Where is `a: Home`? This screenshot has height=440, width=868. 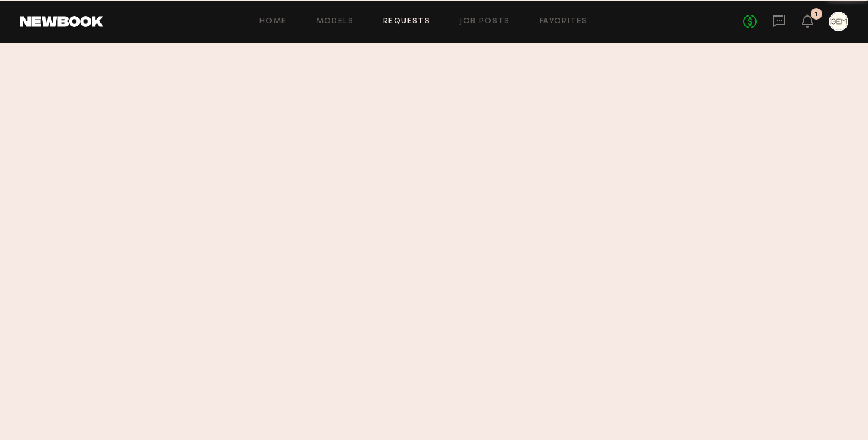 a: Home is located at coordinates (273, 21).